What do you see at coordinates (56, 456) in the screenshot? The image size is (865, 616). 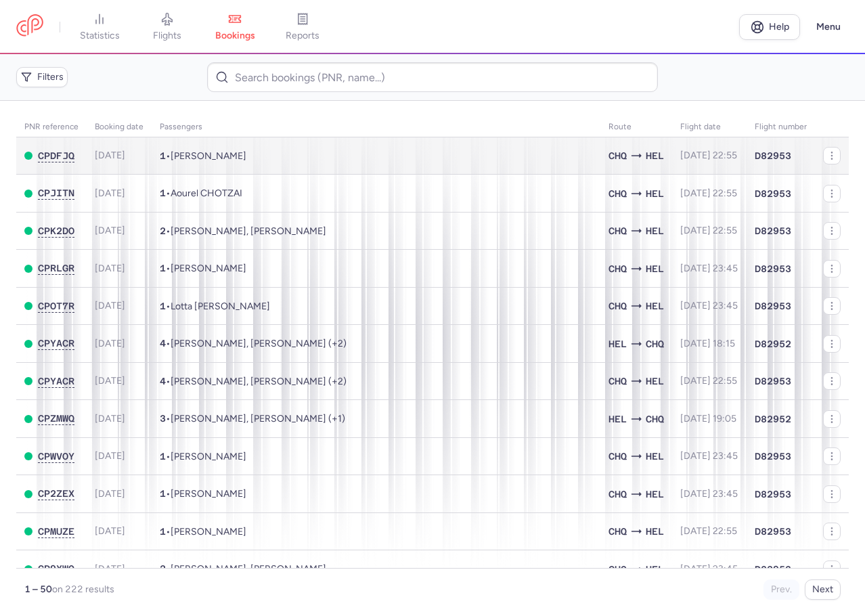 I see `span: CPWVOY` at bounding box center [56, 456].